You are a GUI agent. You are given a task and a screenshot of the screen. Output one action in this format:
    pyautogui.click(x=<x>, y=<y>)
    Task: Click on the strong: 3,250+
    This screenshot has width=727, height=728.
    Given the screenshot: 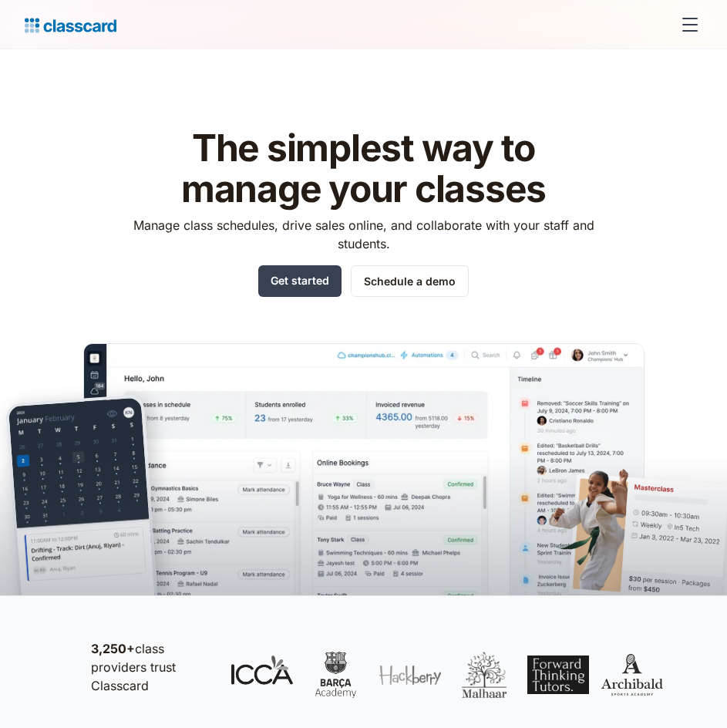 What is the action you would take?
    pyautogui.click(x=113, y=648)
    